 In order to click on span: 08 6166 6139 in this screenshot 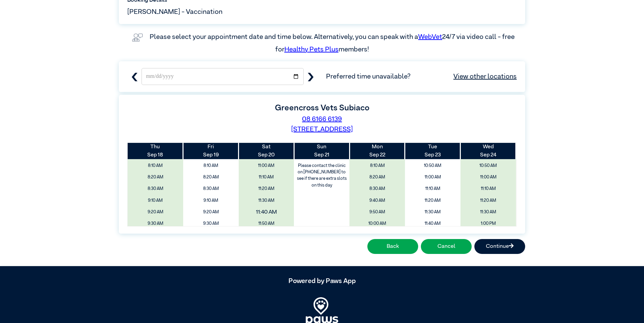, I will do `click(322, 119)`.